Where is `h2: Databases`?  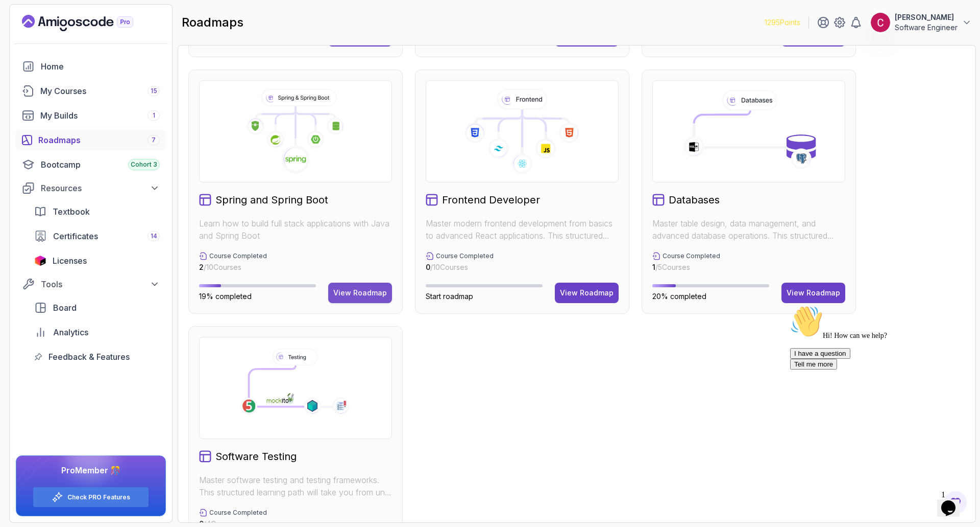
h2: Databases is located at coordinates (695, 200).